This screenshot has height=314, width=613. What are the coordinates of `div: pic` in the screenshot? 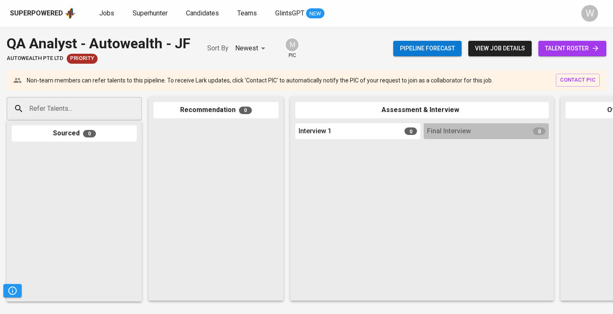 It's located at (292, 48).